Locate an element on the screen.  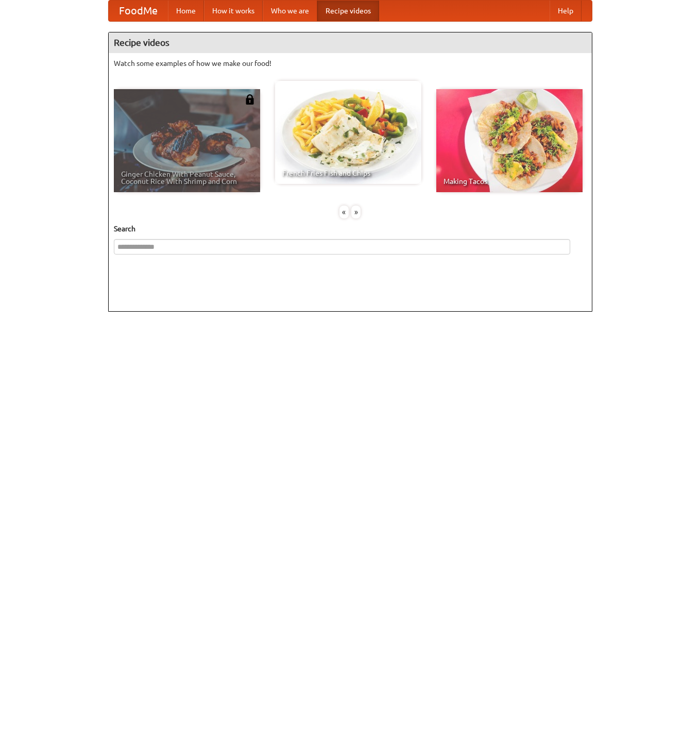
span: French Fries Fish and Chips is located at coordinates (349, 173).